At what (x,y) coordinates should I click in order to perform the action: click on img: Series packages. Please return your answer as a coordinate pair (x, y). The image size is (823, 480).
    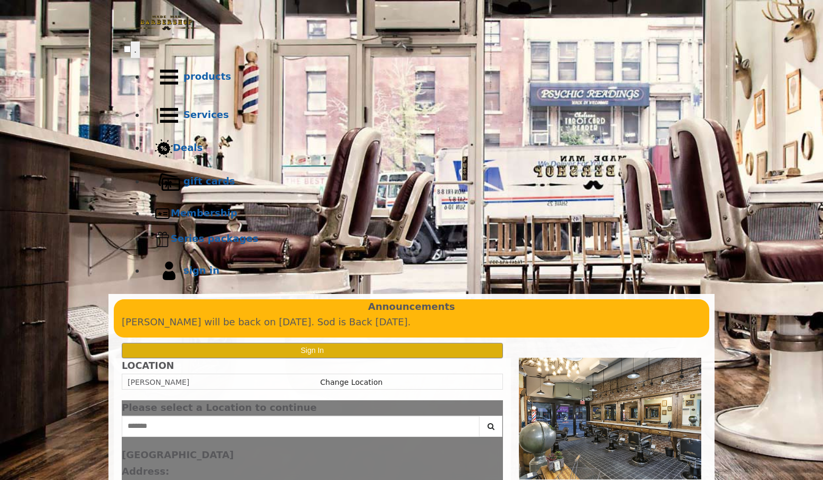
    Looking at the image, I should click on (163, 239).